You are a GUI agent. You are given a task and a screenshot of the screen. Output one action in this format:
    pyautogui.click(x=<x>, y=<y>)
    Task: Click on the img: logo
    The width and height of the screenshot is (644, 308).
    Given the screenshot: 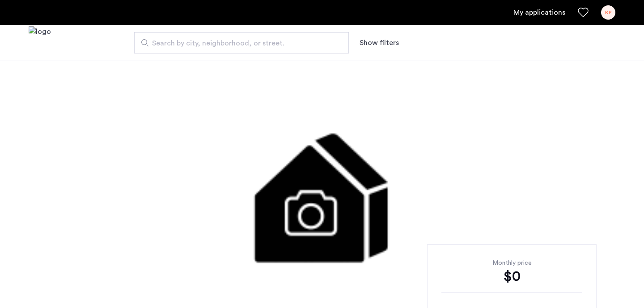 What is the action you would take?
    pyautogui.click(x=40, y=42)
    